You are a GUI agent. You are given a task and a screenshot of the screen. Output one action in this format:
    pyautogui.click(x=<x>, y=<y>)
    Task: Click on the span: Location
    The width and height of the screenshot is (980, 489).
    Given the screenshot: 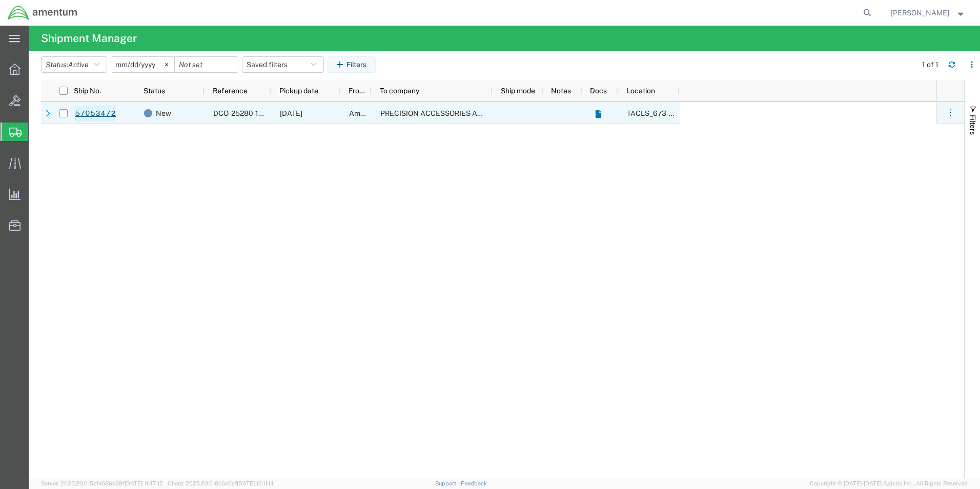 What is the action you would take?
    pyautogui.click(x=641, y=91)
    